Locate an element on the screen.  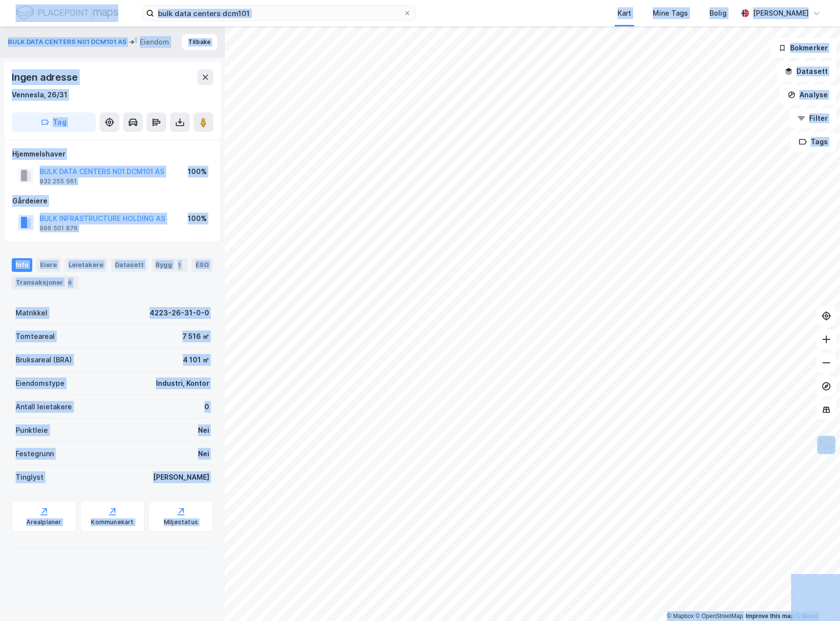
div: 932 255 561 is located at coordinates (58, 181).